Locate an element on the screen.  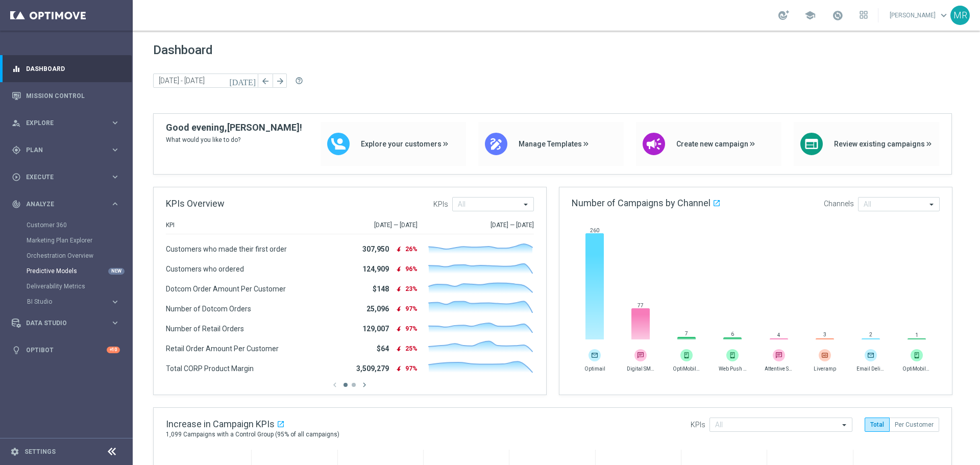
button: Data Studio keyboard_arrow_right is located at coordinates (66, 323).